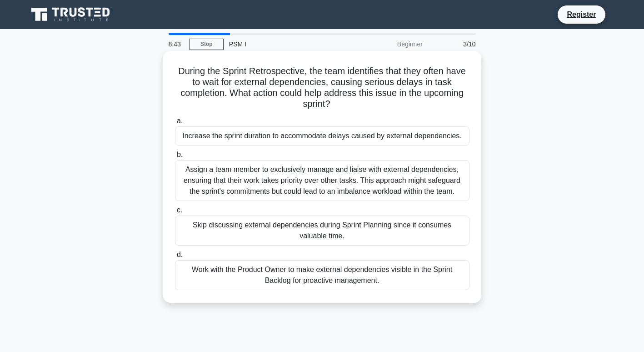 Image resolution: width=644 pixels, height=352 pixels. What do you see at coordinates (286, 44) in the screenshot?
I see `div: PSM I` at bounding box center [286, 44].